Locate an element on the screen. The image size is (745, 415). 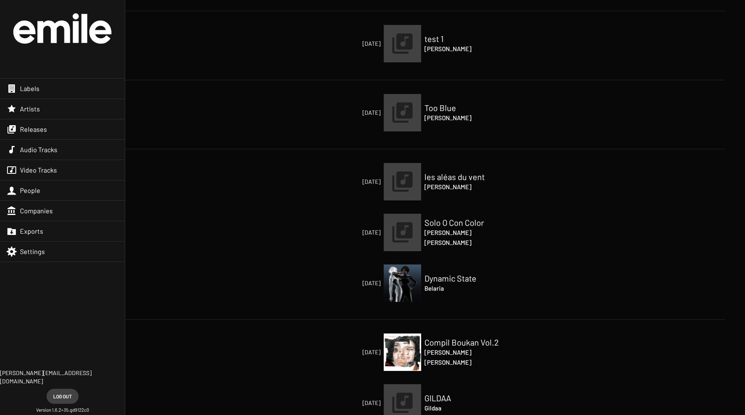
img: dynamic-state_artwork.png is located at coordinates (402, 283).